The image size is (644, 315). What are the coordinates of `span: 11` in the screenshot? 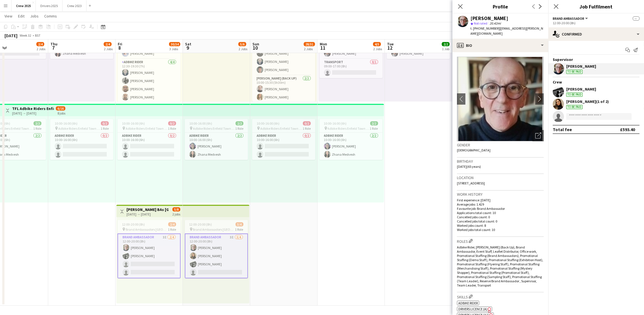 It's located at (323, 47).